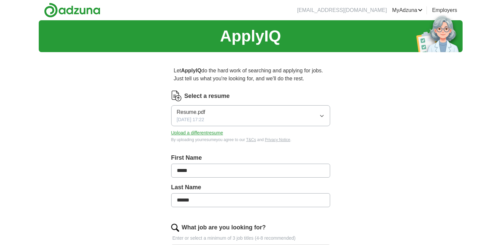  I want to click on label: First Name, so click(251, 157).